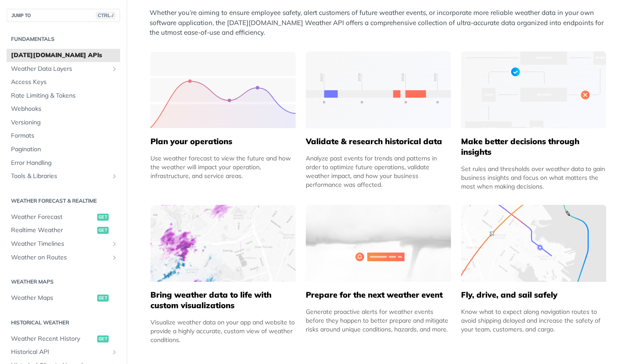  Describe the element at coordinates (106, 16) in the screenshot. I see `span: CTRL-/` at that location.